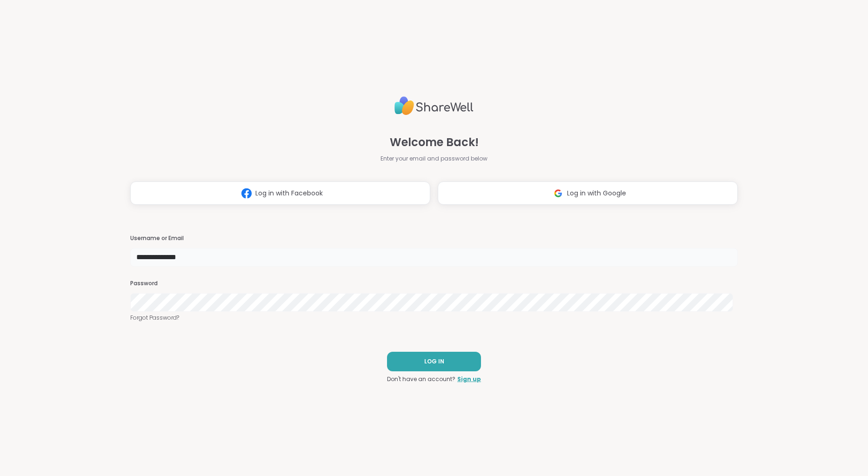  I want to click on span: Welcome Back!, so click(434, 142).